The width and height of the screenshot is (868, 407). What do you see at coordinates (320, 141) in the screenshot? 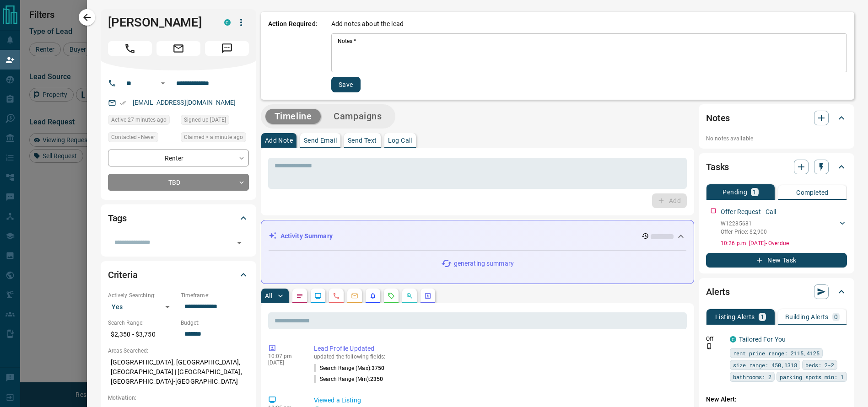
I see `p: Send Email` at bounding box center [320, 141].